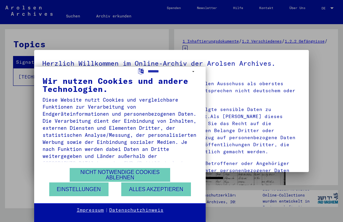 This screenshot has width=343, height=222. Describe the element at coordinates (120, 85) in the screenshot. I see `div: Wir nutzen Cookies und andere Technologien.` at that location.